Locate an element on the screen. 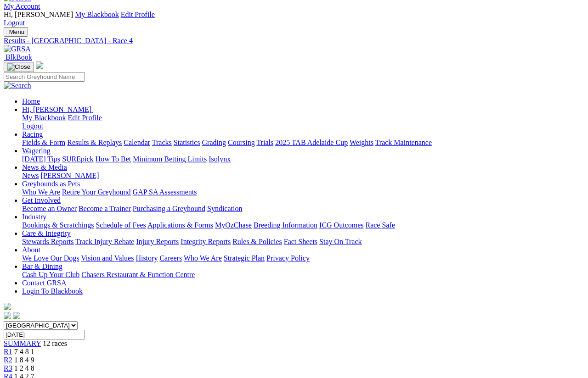 This screenshot has height=378, width=588. a: Wagering is located at coordinates (36, 151).